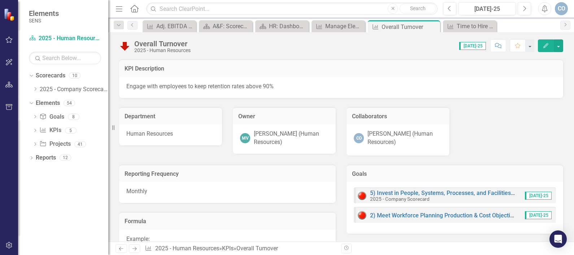 The width and height of the screenshot is (574, 255). What do you see at coordinates (175, 26) in the screenshot?
I see `div: Adj. EBITDA (YTD)` at bounding box center [175, 26].